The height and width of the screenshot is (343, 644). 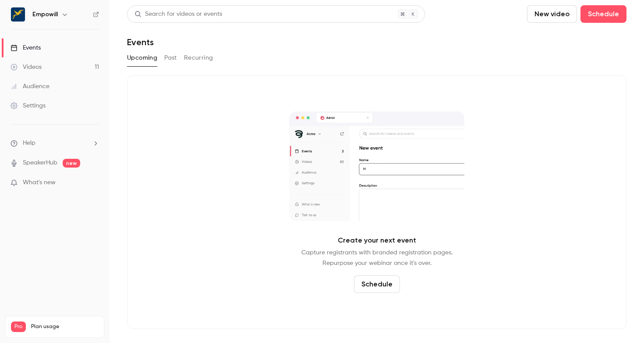 I want to click on button: New video, so click(x=552, y=14).